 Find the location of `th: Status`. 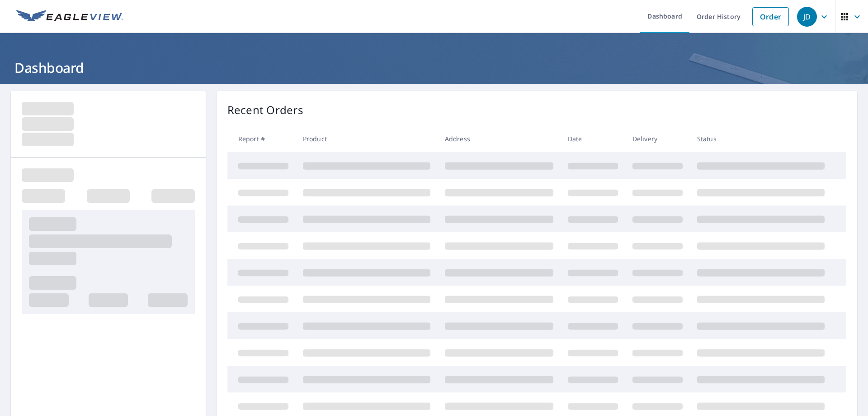

th: Status is located at coordinates (761, 138).